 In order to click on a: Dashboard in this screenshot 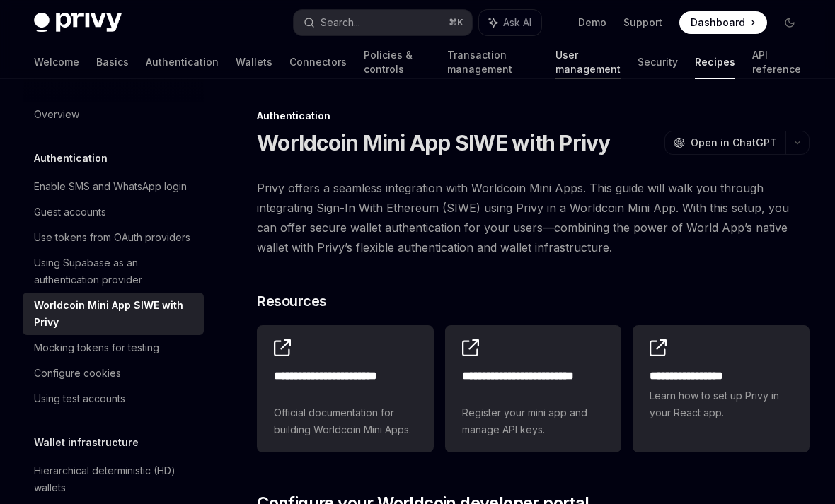, I will do `click(723, 22)`.